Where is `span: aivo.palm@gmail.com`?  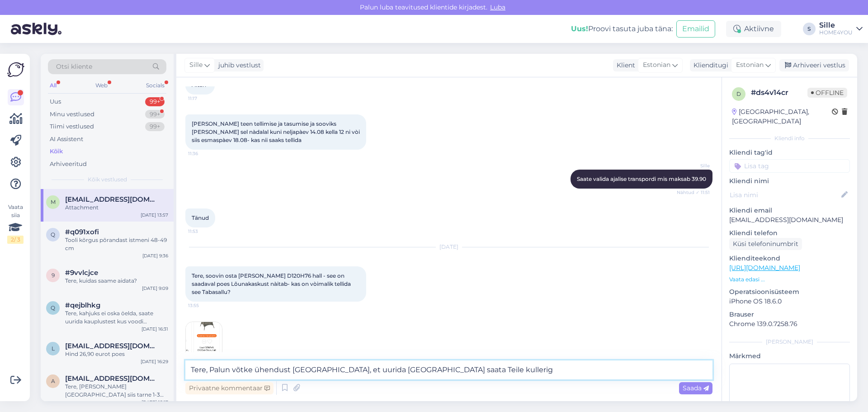 span: aivo.palm@gmail.com is located at coordinates (112, 379).